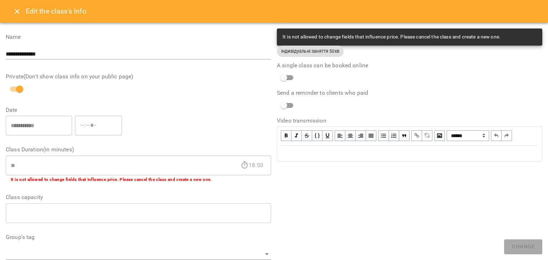 This screenshot has height=260, width=548. I want to click on b: It is not allowed to change fields that influence price. Please cancel the class and create a new..., so click(111, 180).